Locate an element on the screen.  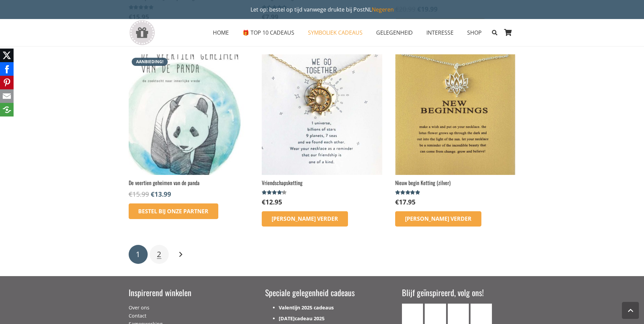
a: Over ons is located at coordinates (138, 307).